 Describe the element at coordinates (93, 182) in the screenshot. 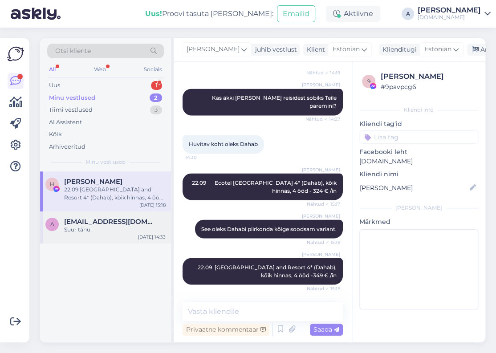

I see `span: Helga Palmsalu` at that location.